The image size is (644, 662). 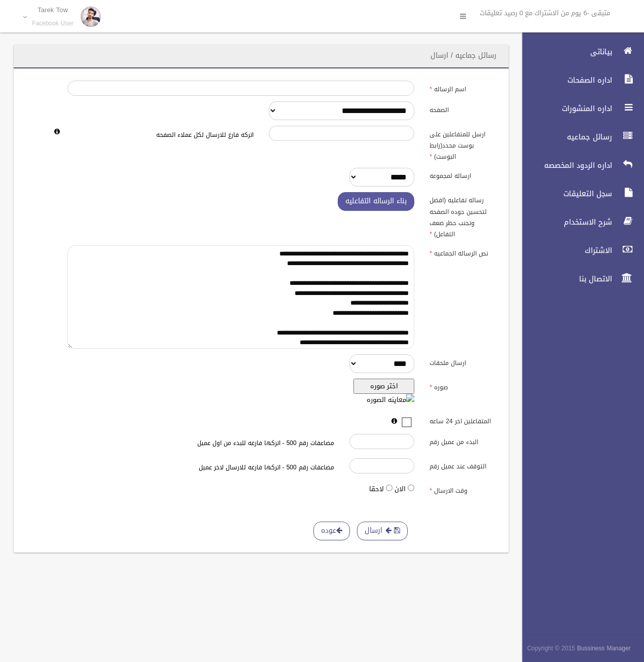 I want to click on label: لاحقا, so click(x=376, y=489).